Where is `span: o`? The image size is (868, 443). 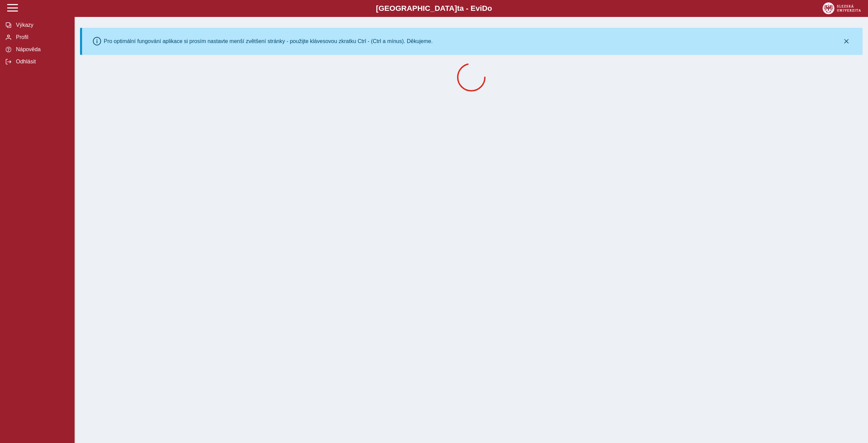 span: o is located at coordinates (490, 8).